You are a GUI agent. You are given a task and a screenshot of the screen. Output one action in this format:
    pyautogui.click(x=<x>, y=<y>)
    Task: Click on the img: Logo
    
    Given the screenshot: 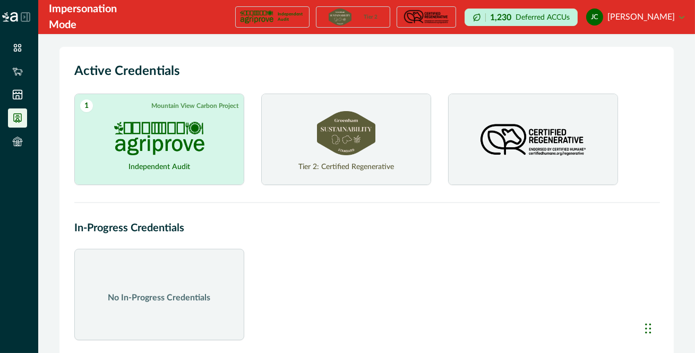 What is the action you would take?
    pyautogui.click(x=10, y=17)
    